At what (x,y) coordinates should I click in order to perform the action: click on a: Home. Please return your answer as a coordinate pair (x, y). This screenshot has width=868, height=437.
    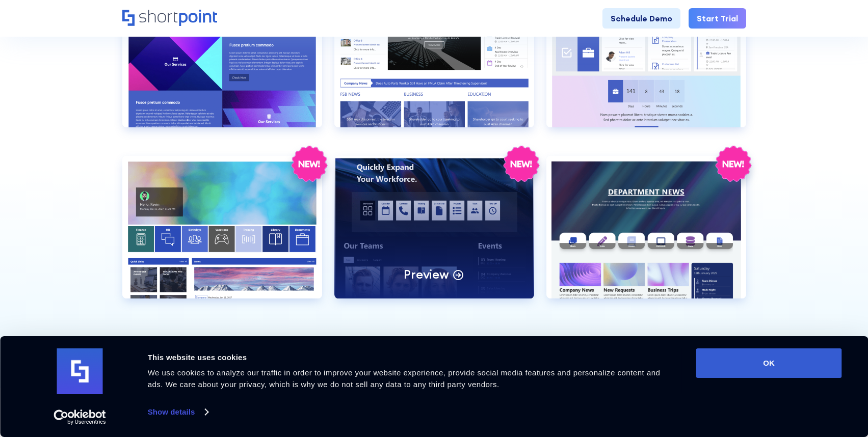
    Looking at the image, I should click on (170, 18).